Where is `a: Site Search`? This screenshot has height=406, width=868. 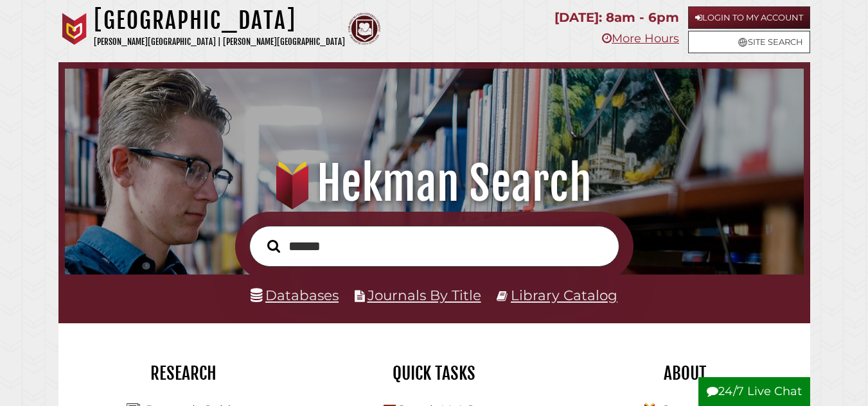 a: Site Search is located at coordinates (749, 42).